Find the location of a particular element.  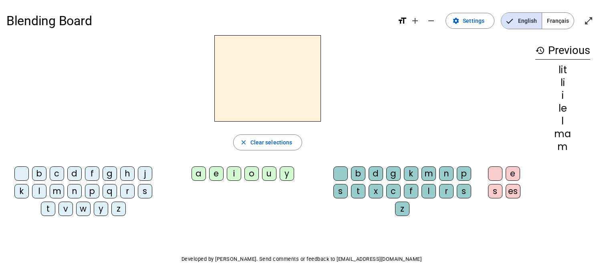

div: li is located at coordinates (563, 83).